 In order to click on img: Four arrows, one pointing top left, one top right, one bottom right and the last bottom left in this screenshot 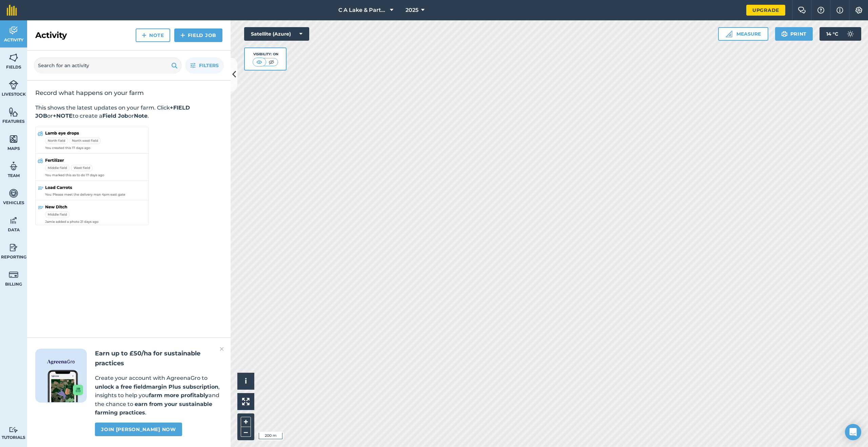, I will do `click(246, 402)`.